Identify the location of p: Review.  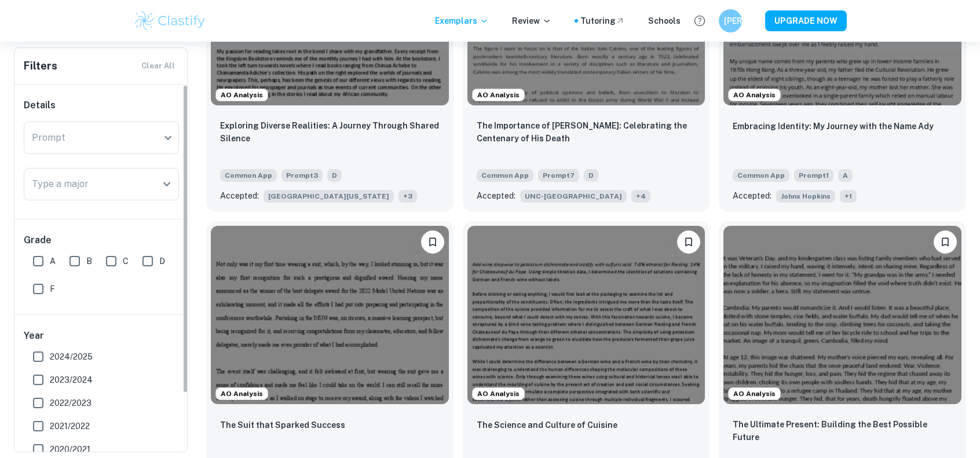
(532, 21).